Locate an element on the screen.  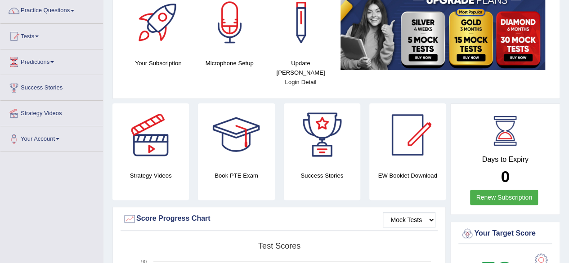
a: Tests is located at coordinates (52, 35).